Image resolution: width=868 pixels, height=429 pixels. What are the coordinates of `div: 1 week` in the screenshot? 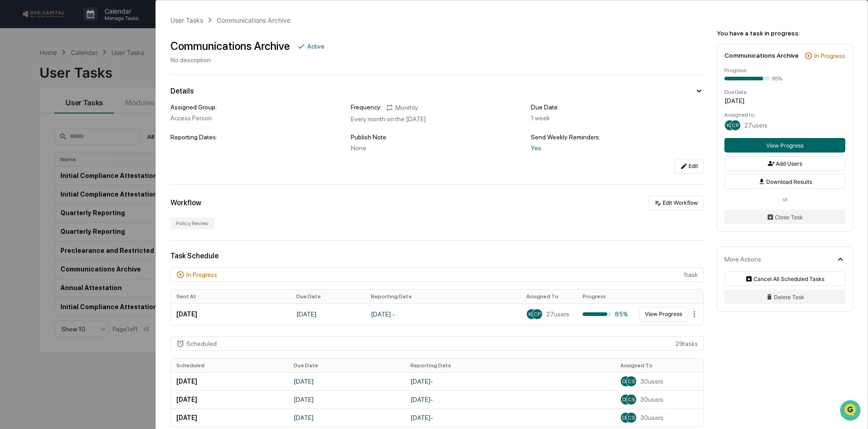 It's located at (618, 118).